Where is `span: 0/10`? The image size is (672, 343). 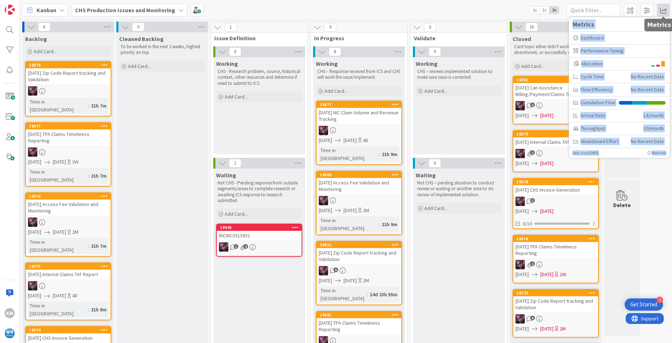 span: 0/10 is located at coordinates (528, 223).